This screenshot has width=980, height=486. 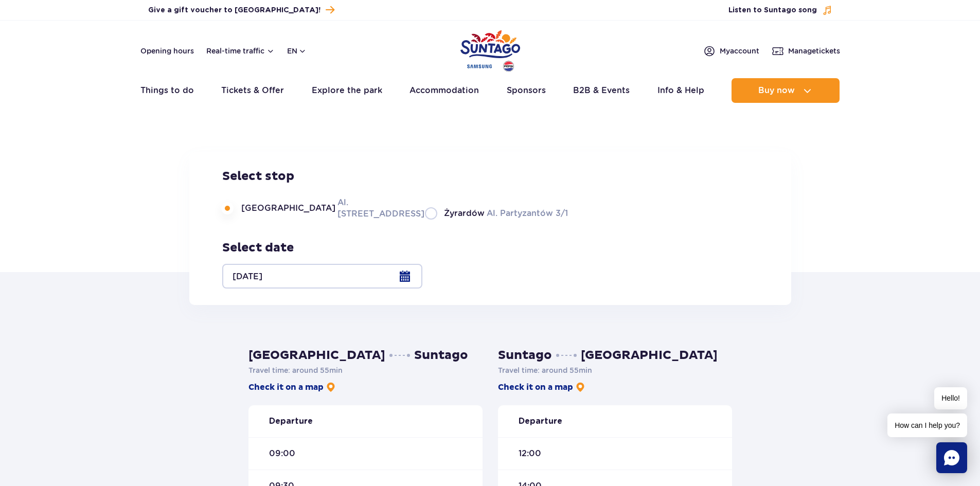 What do you see at coordinates (395, 177) in the screenshot?
I see `h3: Select stop` at bounding box center [395, 177].